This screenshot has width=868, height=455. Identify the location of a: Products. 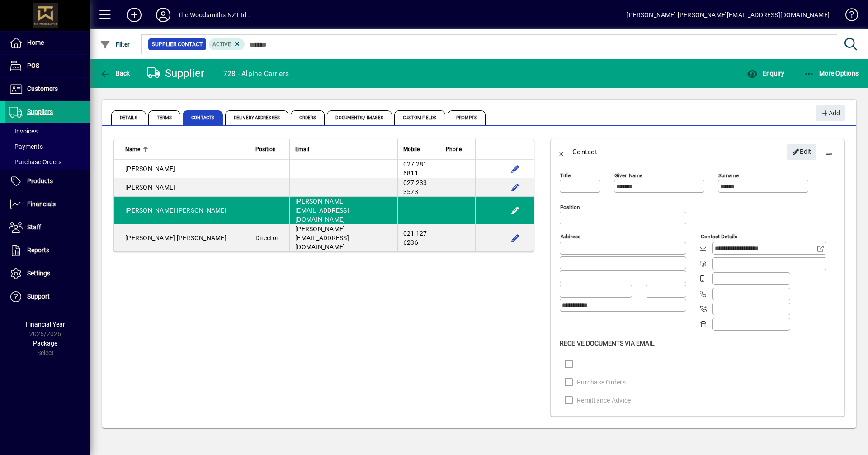
(47, 181).